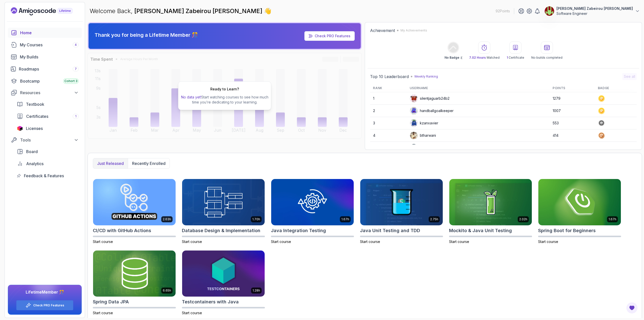 This screenshot has width=644, height=320. I want to click on span: 4, so click(76, 45).